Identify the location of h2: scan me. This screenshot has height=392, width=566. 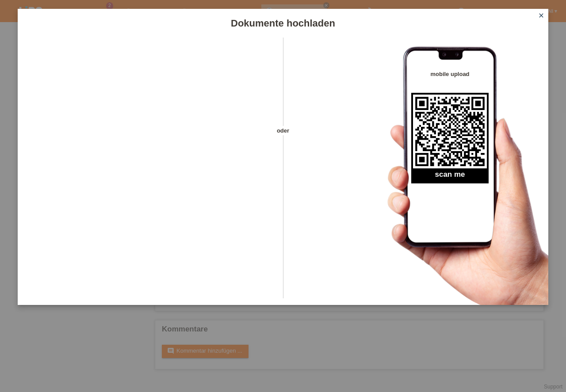
(450, 177).